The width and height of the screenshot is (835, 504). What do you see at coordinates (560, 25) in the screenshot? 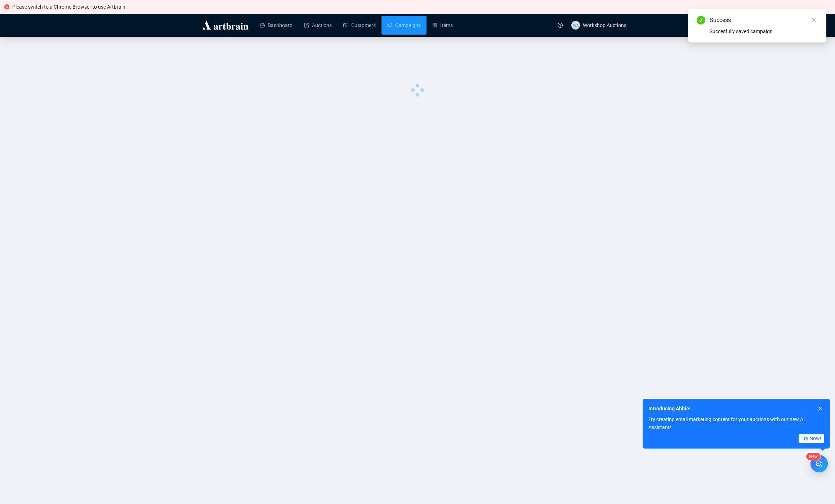
I see `span: question-circle` at bounding box center [560, 25].